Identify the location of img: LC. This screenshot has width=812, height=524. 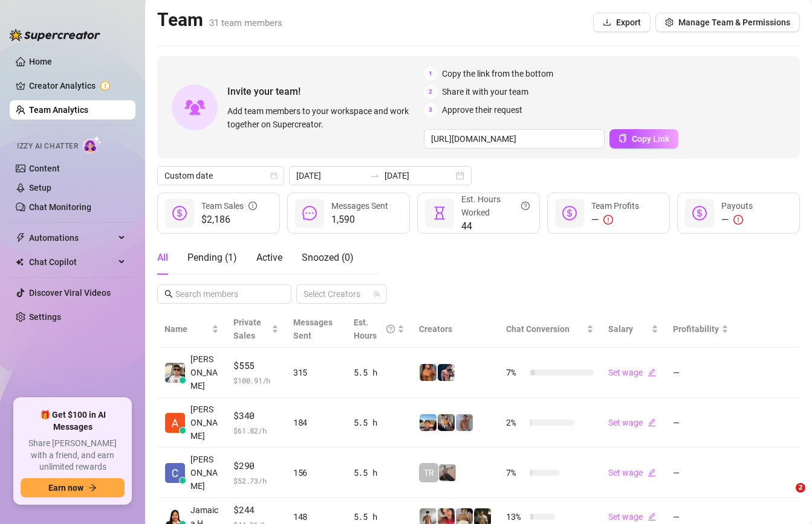
(448, 473).